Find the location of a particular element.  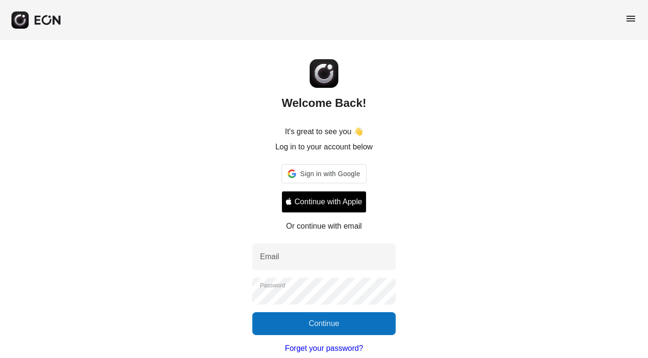

p: It's great to see you 👋 is located at coordinates (324, 132).